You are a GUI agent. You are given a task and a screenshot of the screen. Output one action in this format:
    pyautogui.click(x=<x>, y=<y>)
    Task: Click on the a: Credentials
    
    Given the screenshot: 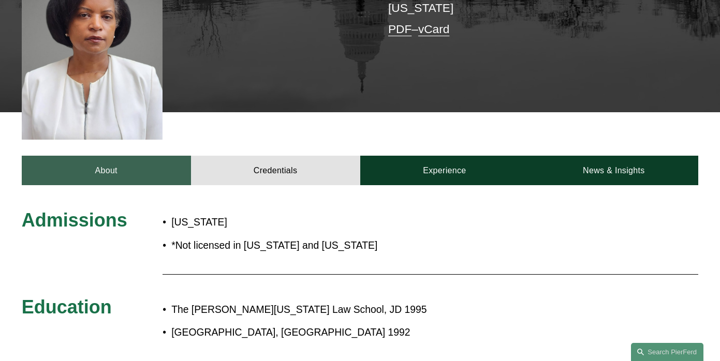 What is the action you would take?
    pyautogui.click(x=276, y=170)
    